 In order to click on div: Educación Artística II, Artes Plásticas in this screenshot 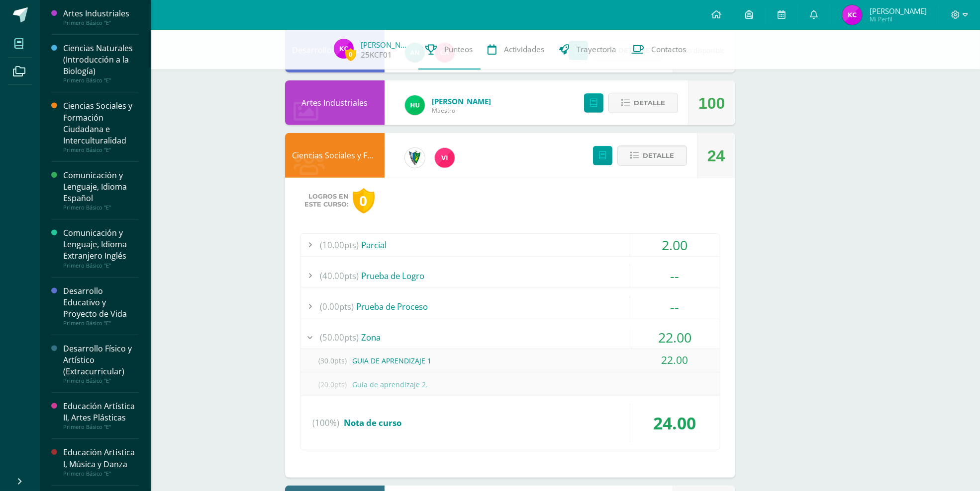, I will do `click(101, 413)`.